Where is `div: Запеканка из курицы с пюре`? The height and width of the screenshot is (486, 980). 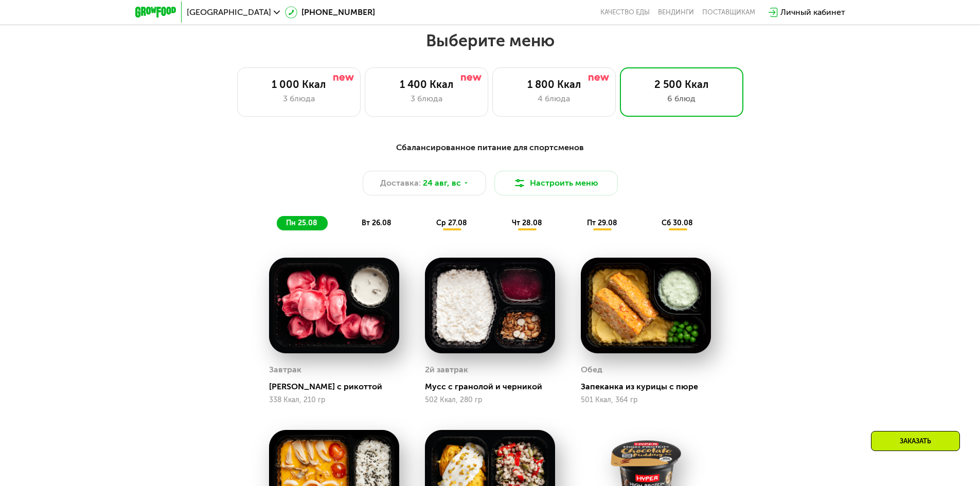 div: Запеканка из курицы с пюре is located at coordinates (650, 386).